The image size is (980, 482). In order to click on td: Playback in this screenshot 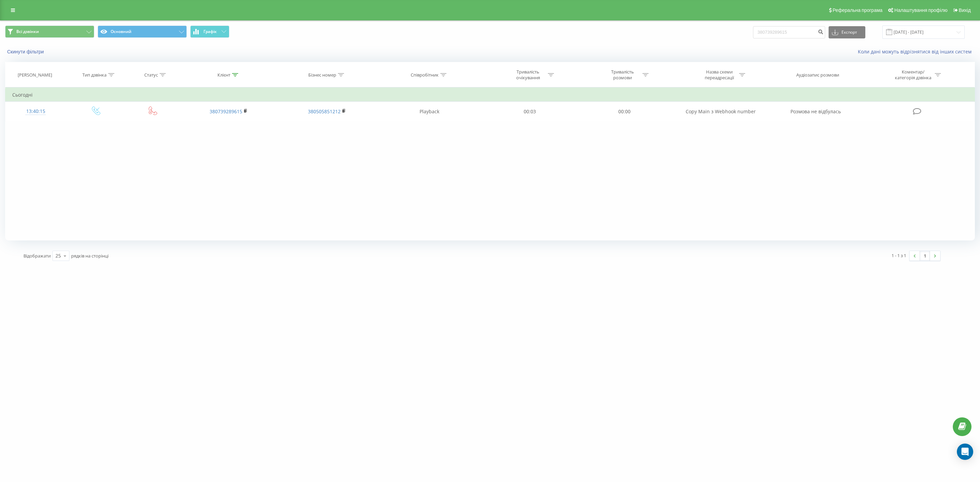, I will do `click(430, 111)`.